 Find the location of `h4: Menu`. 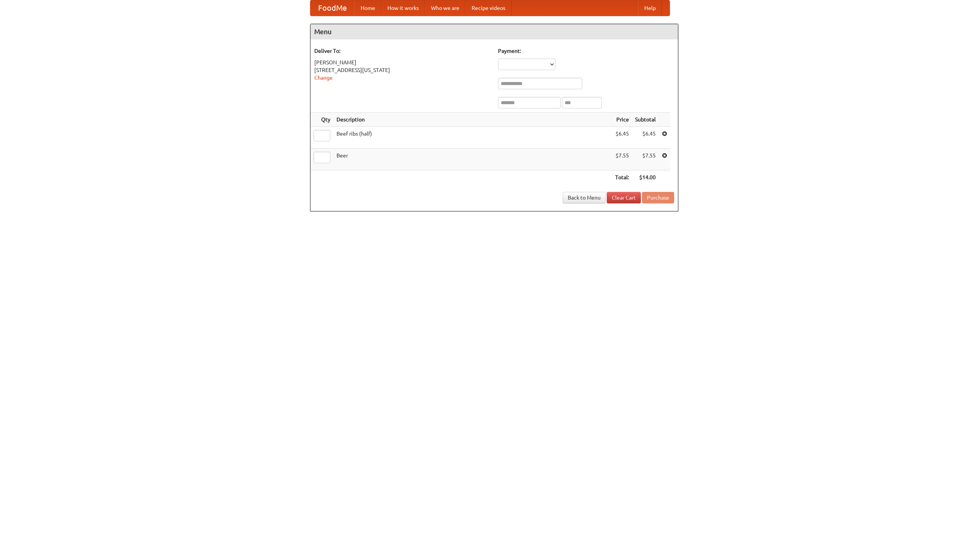

h4: Menu is located at coordinates (494, 32).